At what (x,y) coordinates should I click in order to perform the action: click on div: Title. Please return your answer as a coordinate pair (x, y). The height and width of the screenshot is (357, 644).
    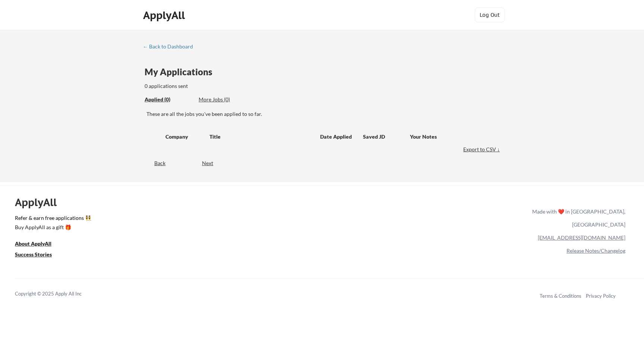
    Looking at the image, I should click on (262, 137).